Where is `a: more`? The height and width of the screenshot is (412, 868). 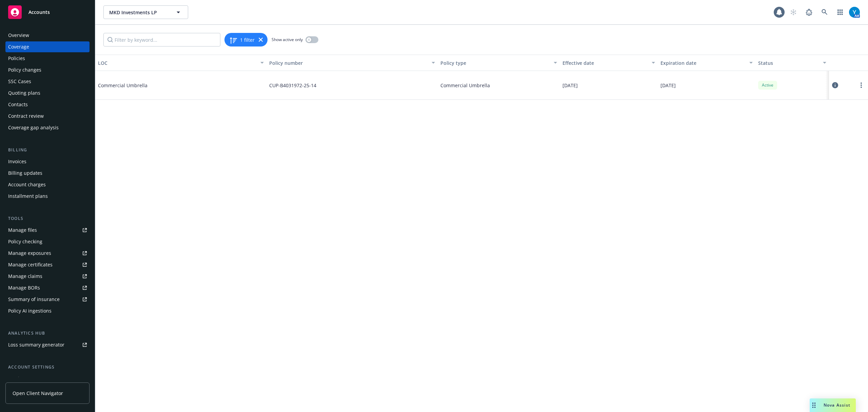
a: more is located at coordinates (861, 85).